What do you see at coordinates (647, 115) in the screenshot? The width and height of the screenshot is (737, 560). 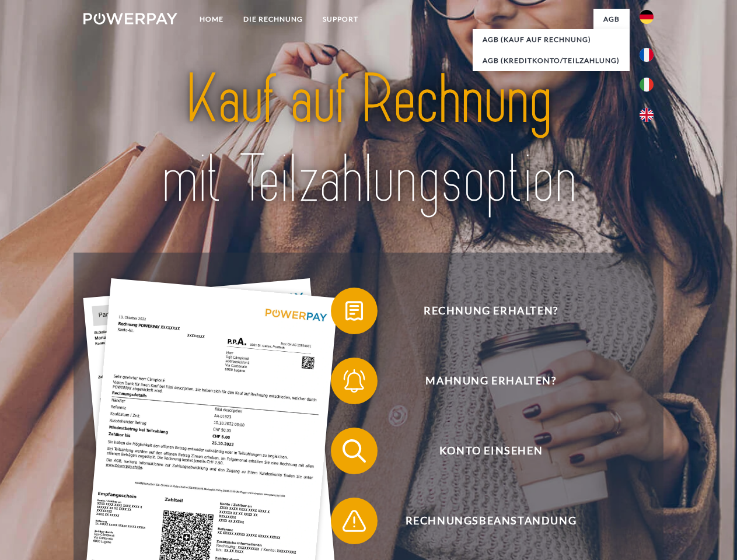 I see `img: en` at bounding box center [647, 115].